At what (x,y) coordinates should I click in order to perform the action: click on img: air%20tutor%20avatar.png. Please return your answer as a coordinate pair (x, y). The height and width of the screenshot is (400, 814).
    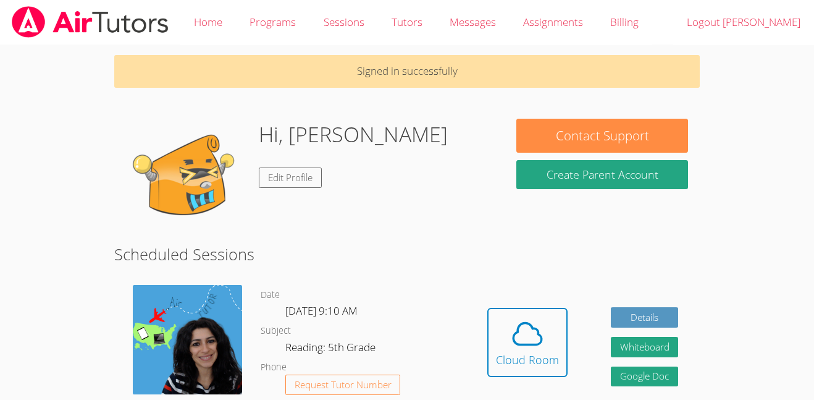
    Looking at the image, I should click on (187, 339).